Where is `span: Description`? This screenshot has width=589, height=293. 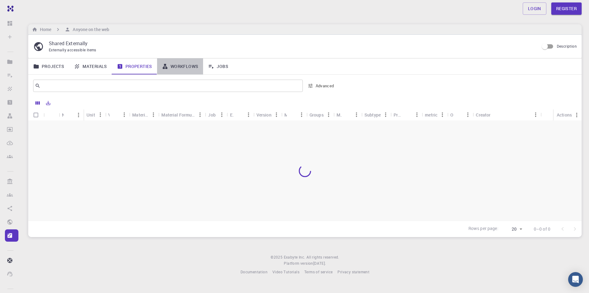
span: Description is located at coordinates (567, 46).